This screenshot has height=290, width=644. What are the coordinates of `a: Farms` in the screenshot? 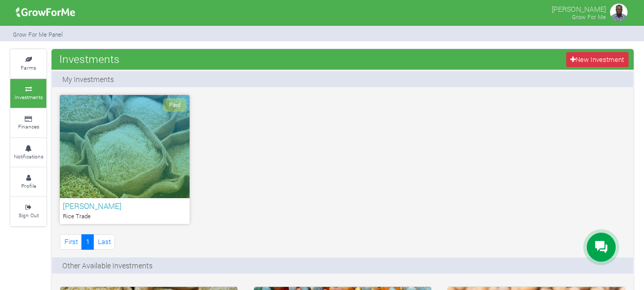 It's located at (28, 64).